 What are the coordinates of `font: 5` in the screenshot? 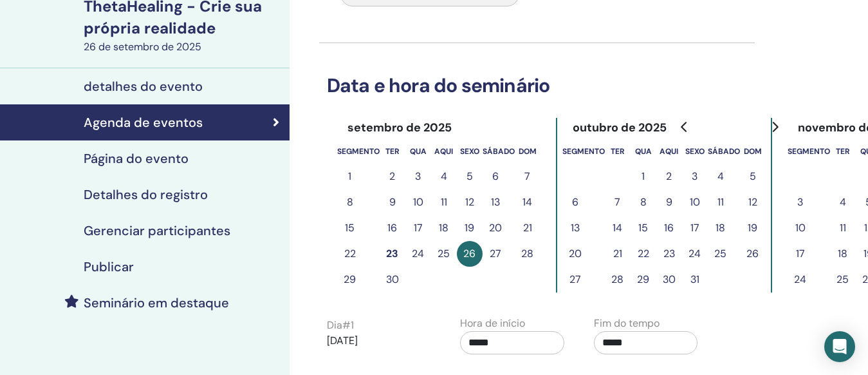 It's located at (470, 176).